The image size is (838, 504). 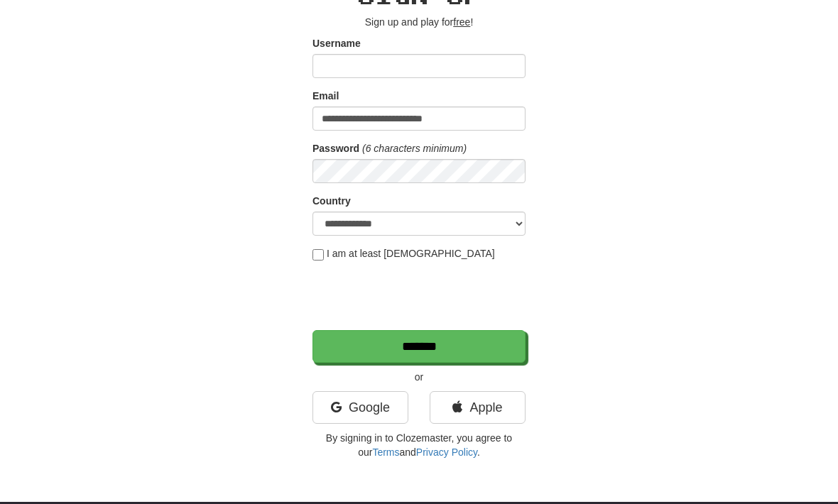 I want to click on p: By signing in to Clozemaster, you agree to our and ., so click(x=419, y=445).